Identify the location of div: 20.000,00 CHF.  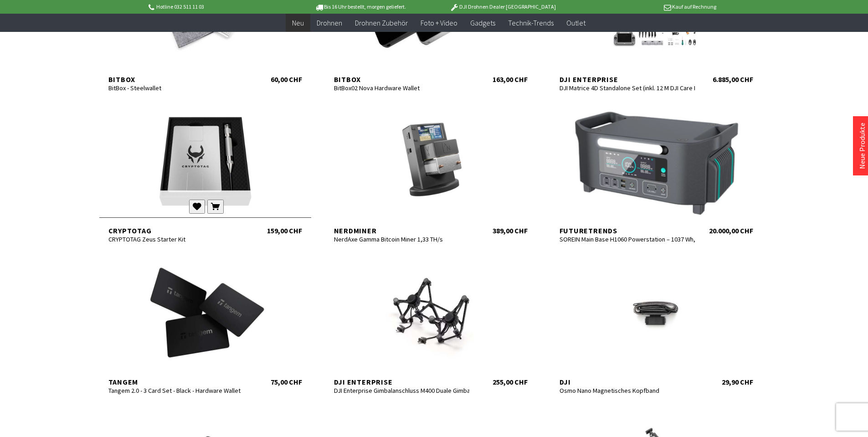
(731, 230).